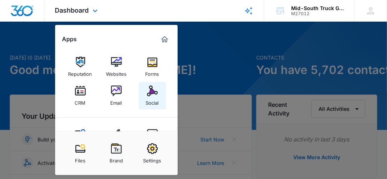 The width and height of the screenshot is (387, 179). Describe the element at coordinates (116, 72) in the screenshot. I see `div: Websites` at that location.